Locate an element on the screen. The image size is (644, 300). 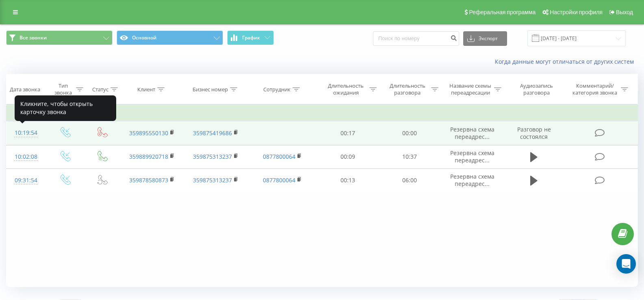
div: Дата звонка is located at coordinates (25, 90).